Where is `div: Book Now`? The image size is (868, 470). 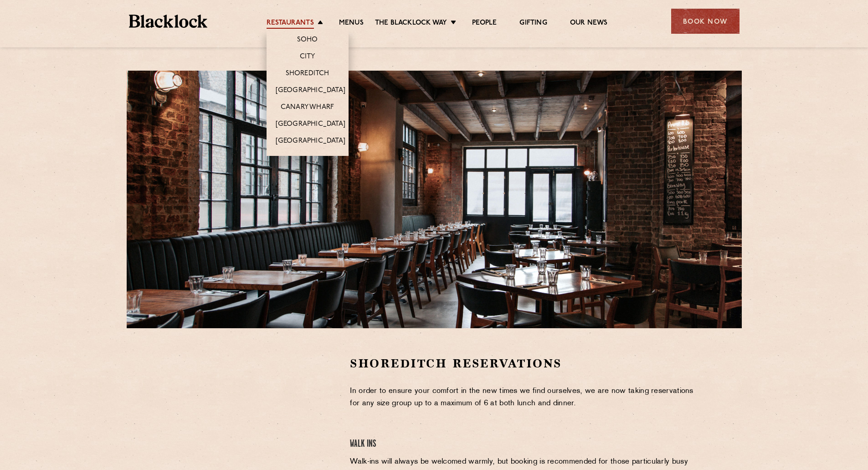 div: Book Now is located at coordinates (705, 21).